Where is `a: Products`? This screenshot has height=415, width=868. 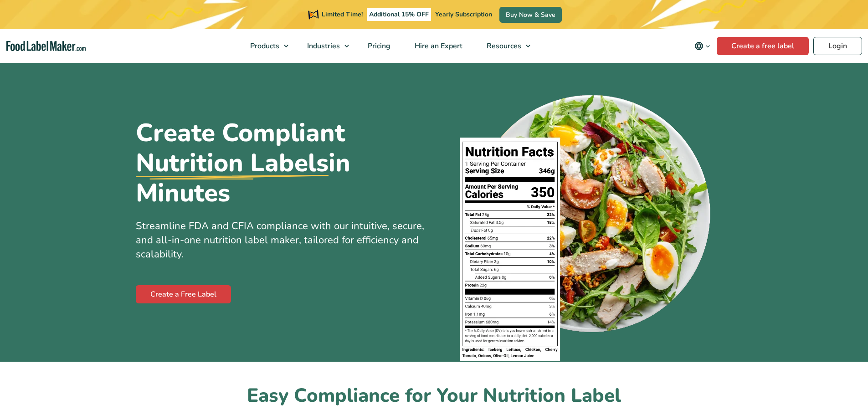
a: Products is located at coordinates (265, 46).